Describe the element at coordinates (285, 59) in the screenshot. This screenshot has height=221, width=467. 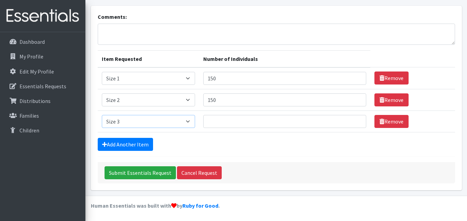
I see `th: Number of Individuals` at that location.